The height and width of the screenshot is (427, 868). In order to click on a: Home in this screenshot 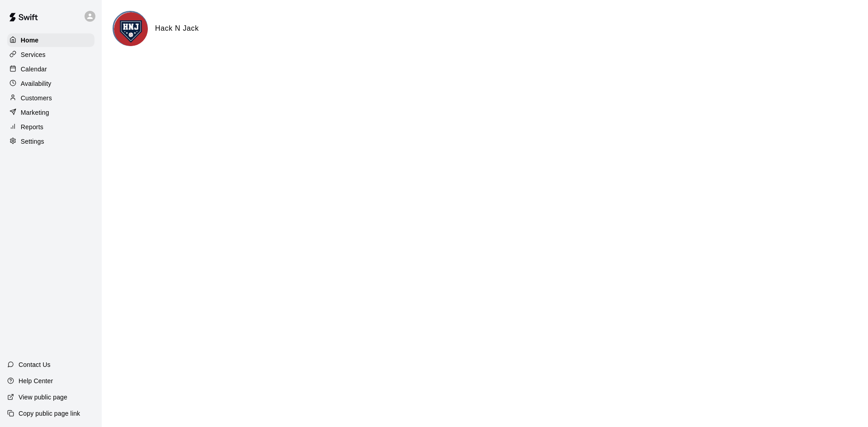, I will do `click(50, 40)`.